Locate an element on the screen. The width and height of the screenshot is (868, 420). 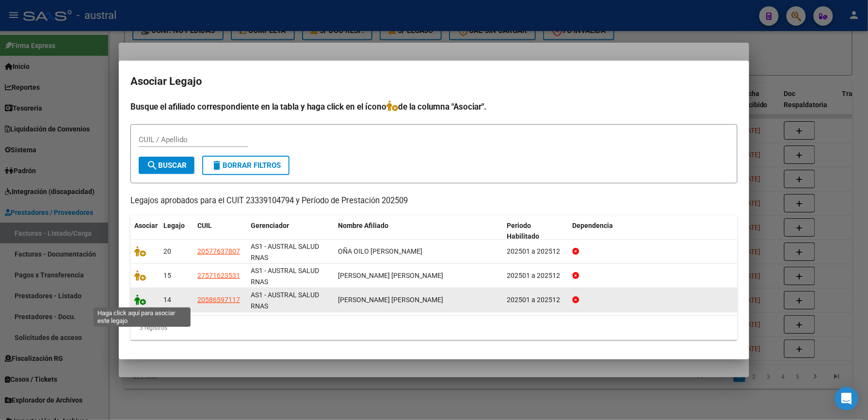
datatable-header-cell: Legajo is located at coordinates (177, 232).